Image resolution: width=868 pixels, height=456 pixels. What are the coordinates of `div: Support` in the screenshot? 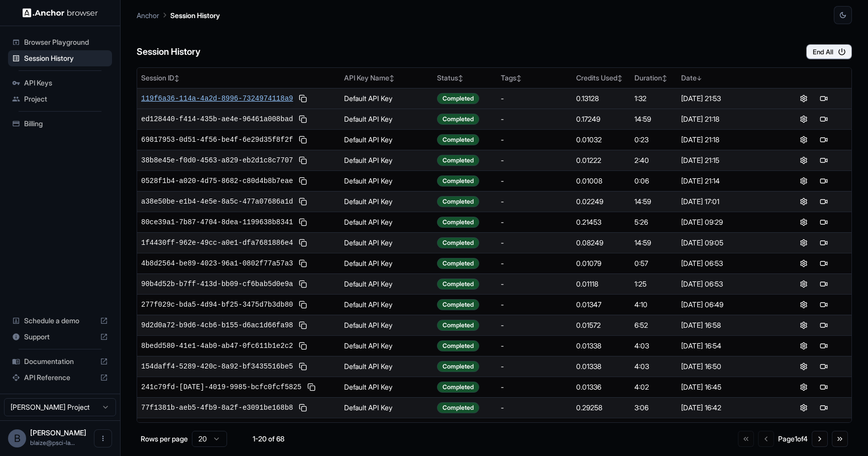 It's located at (59, 337).